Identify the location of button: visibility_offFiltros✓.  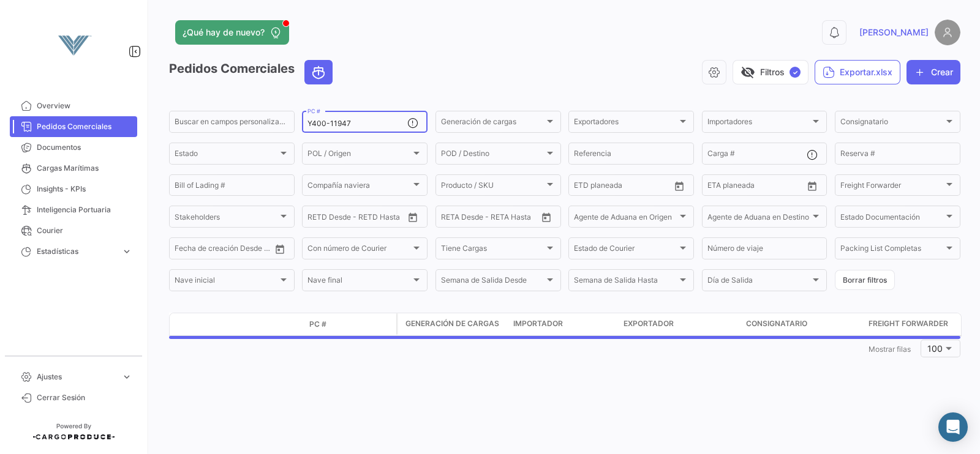
(770, 72).